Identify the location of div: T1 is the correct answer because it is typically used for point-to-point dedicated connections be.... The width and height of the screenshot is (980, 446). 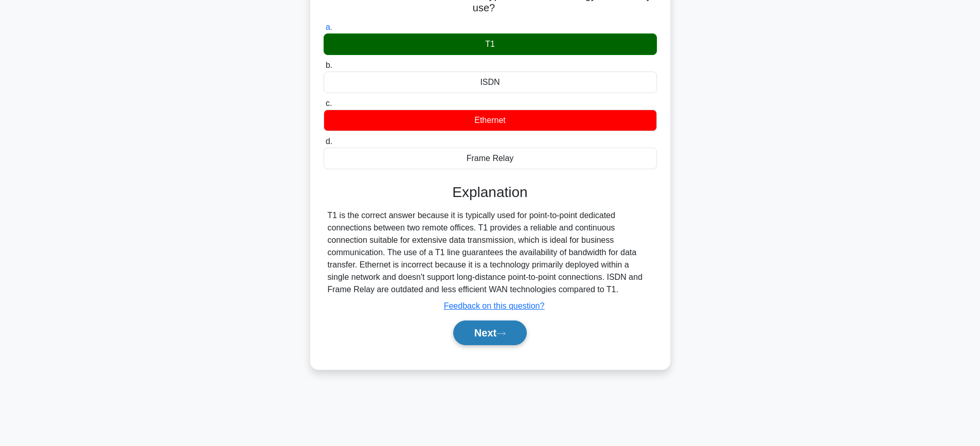
(490, 253).